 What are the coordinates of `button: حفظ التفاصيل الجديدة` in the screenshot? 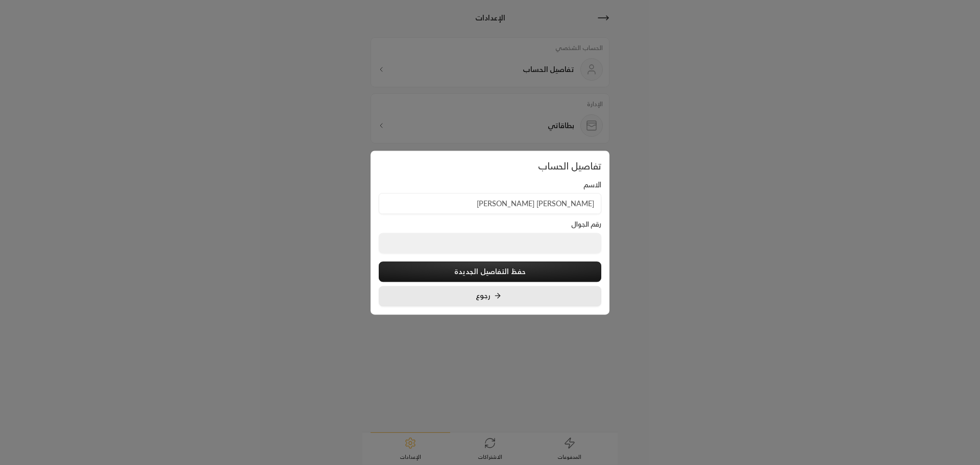 It's located at (490, 271).